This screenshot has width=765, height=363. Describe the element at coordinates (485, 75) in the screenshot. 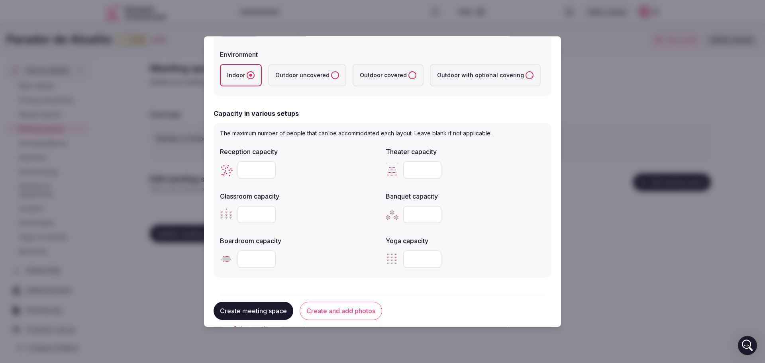

I see `label: Outdoor with optional covering` at that location.